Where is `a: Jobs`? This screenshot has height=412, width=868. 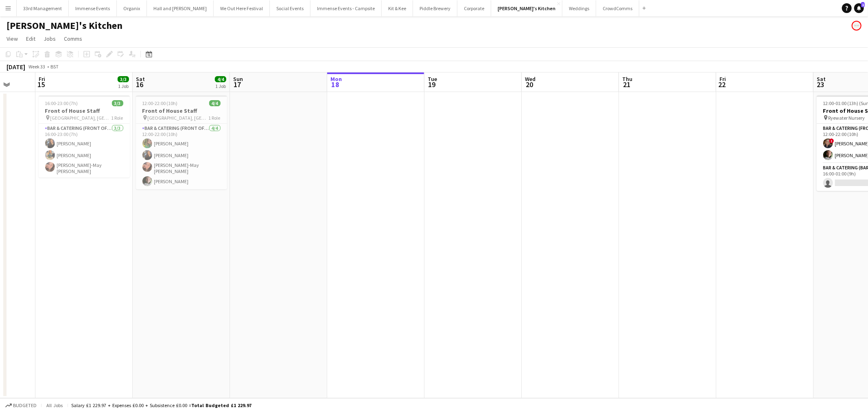 a: Jobs is located at coordinates (49, 39).